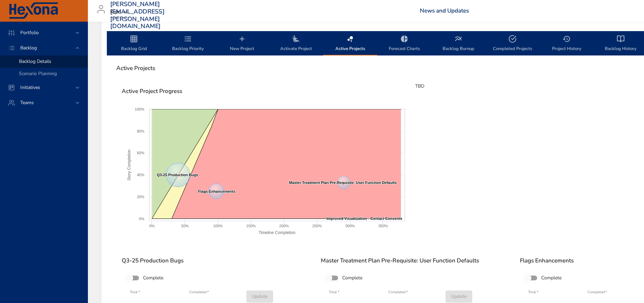 This screenshot has width=644, height=303. Describe the element at coordinates (120, 12) in the screenshot. I see `div: Kipu` at that location.